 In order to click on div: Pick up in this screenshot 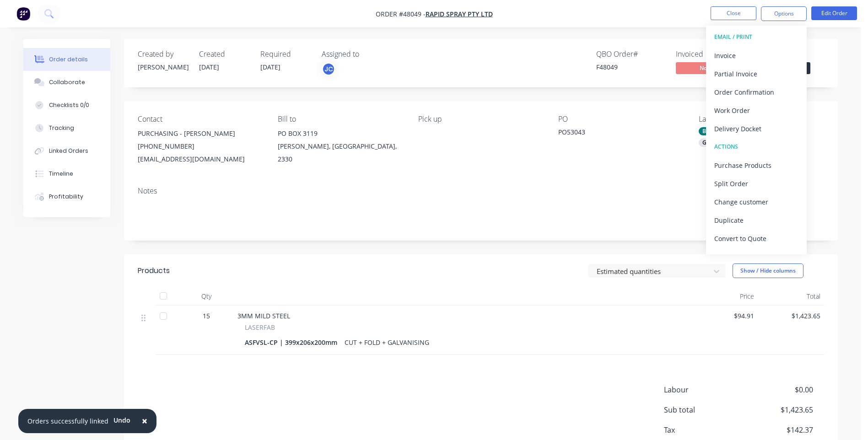, I will do `click(481, 119)`.